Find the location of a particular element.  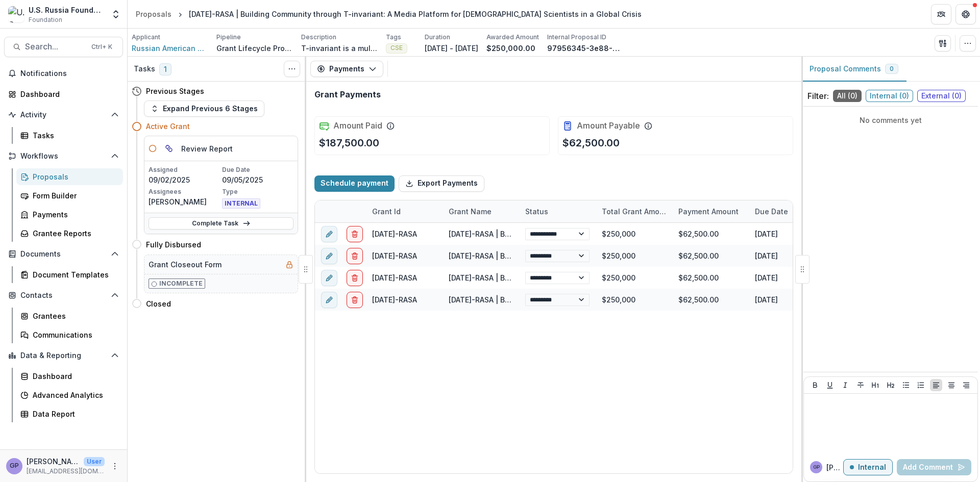

a: Dashboard is located at coordinates (70, 376).